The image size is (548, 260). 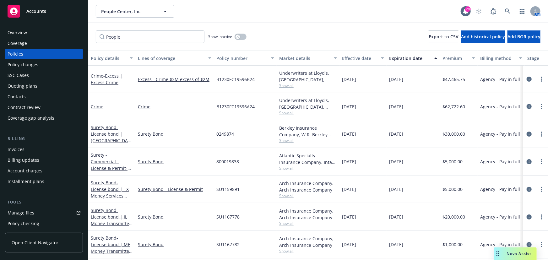 I want to click on a: Accounts, so click(x=44, y=11).